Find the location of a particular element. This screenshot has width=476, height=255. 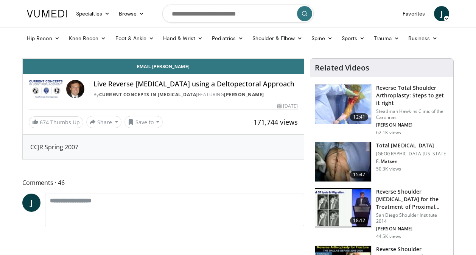

img: VuMedi Logo is located at coordinates (47, 14).